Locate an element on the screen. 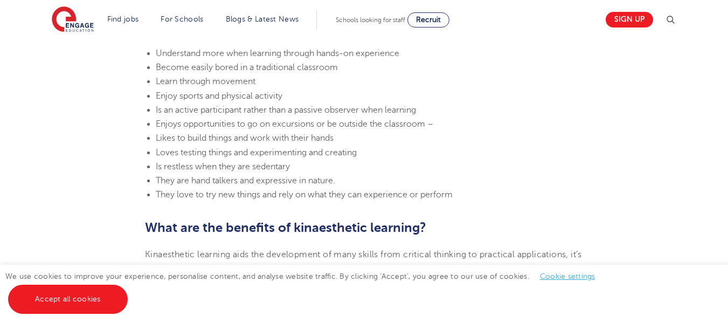 The width and height of the screenshot is (728, 323). span: Loves testing things and experimenting and creating is located at coordinates (256, 153).